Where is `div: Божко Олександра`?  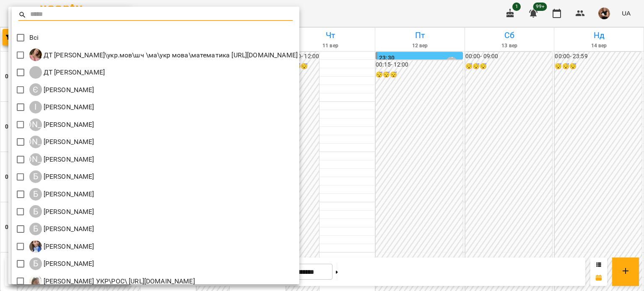 div: Божко Олександра is located at coordinates (62, 229).